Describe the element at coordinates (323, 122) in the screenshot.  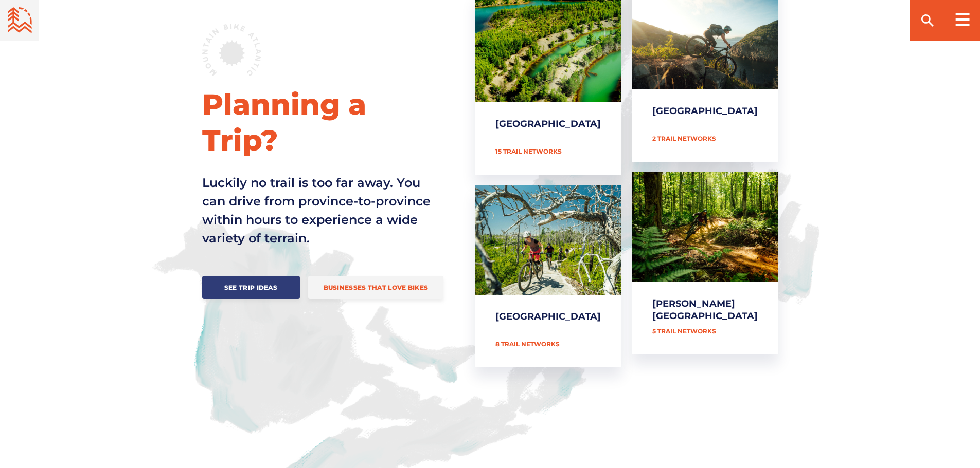
I see `h2: Planning a Trip?` at that location.